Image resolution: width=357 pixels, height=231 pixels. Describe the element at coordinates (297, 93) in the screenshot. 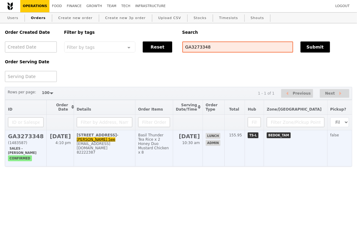

I see `button: Previous` at that location.